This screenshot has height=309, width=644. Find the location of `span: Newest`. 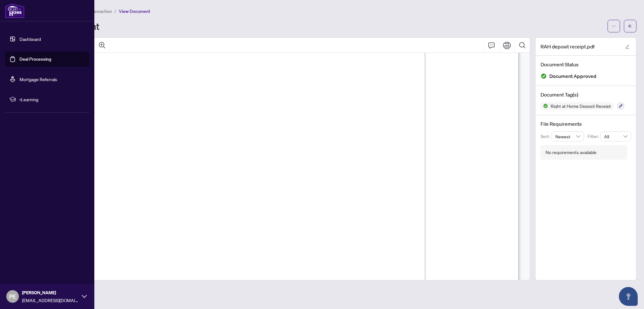

span: Newest is located at coordinates (568, 136).